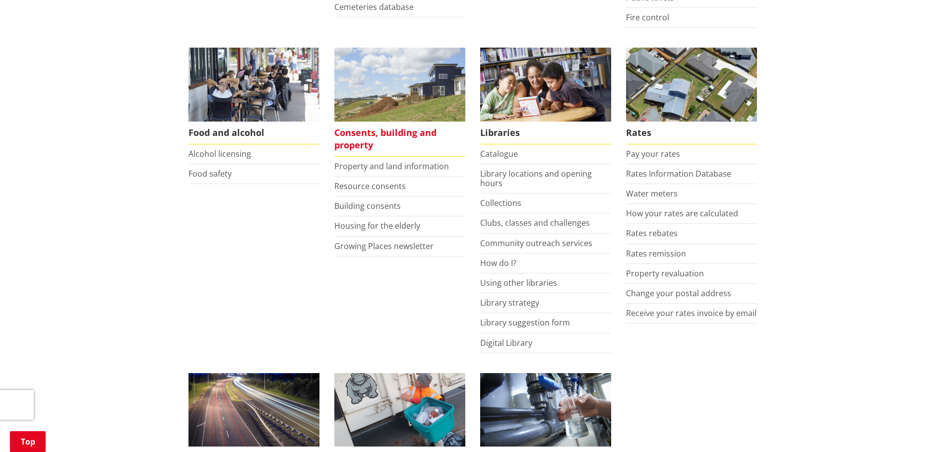  What do you see at coordinates (691, 84) in the screenshot?
I see `img: Rates-thumbnail` at bounding box center [691, 84].